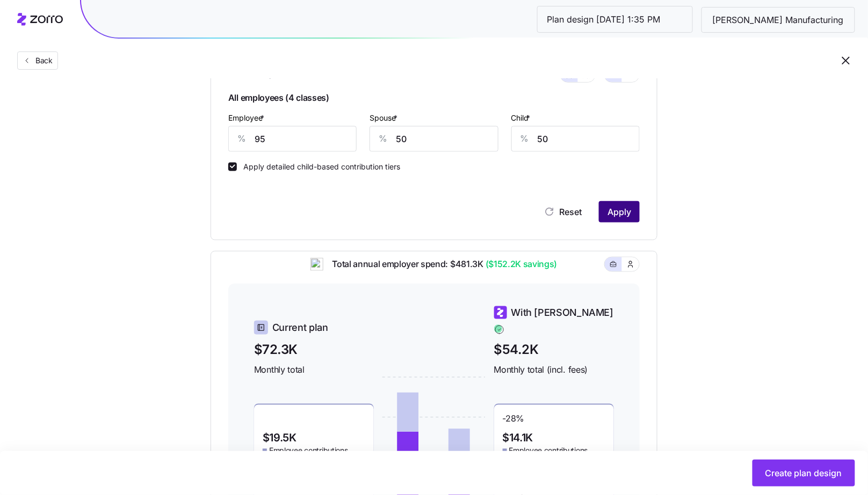  I want to click on span: Create plan design, so click(803, 473).